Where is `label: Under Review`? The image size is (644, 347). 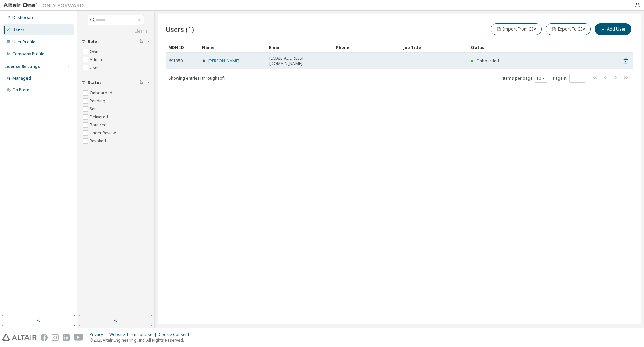 label: Under Review is located at coordinates (103, 133).